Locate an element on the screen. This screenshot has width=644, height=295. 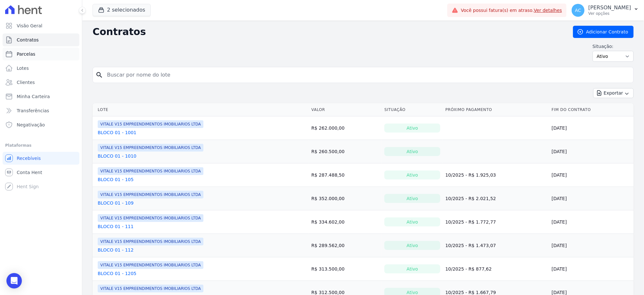
div: Open Intercom Messenger is located at coordinates (14, 281).